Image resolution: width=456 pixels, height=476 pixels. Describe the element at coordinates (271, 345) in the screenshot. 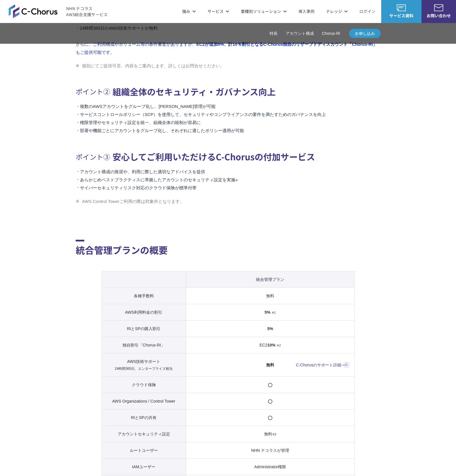

I see `span: 10%` at that location.